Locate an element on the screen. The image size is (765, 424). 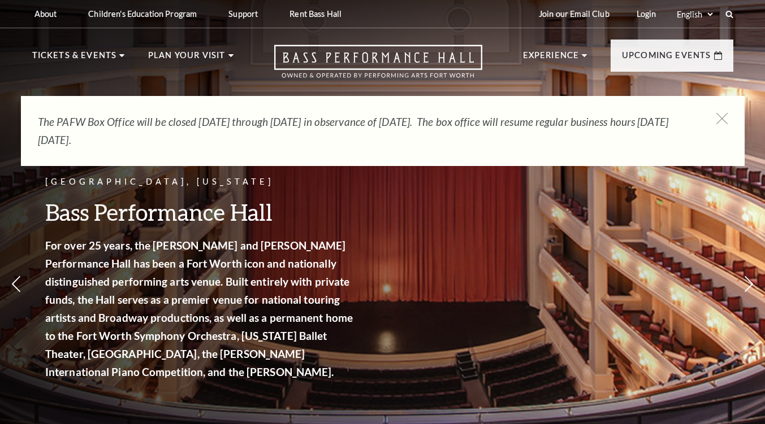
p: Children's Education Program is located at coordinates (142, 14).